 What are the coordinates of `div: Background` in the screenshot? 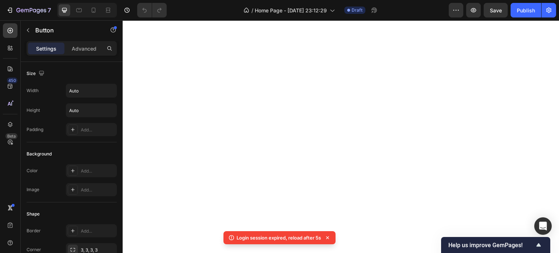 It's located at (39, 154).